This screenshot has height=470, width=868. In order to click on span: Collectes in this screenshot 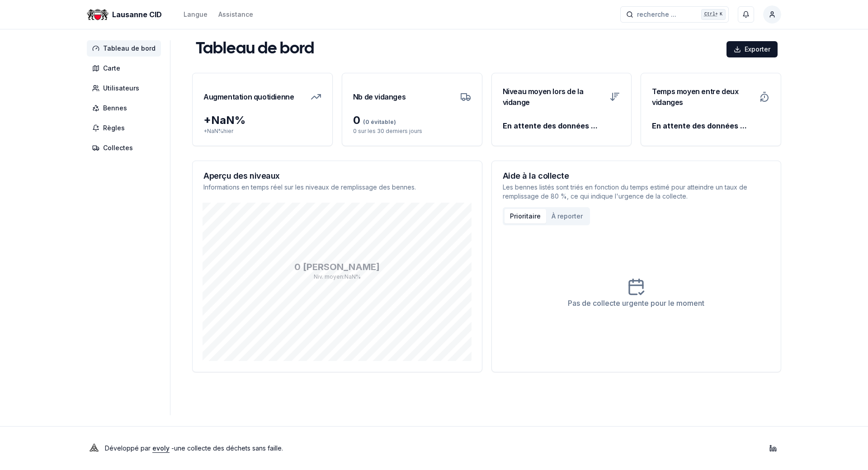, I will do `click(118, 148)`.